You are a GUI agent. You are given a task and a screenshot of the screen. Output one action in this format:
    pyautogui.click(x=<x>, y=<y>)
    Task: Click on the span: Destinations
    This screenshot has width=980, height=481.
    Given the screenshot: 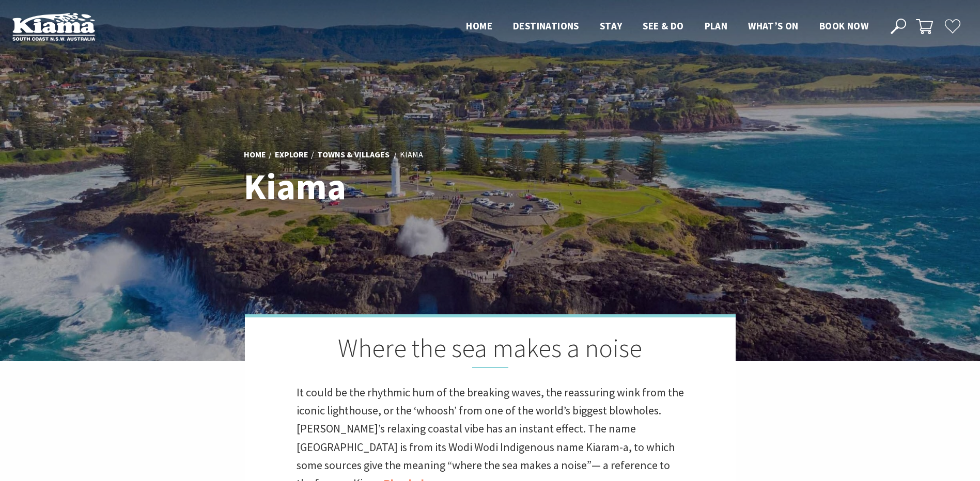 What is the action you would take?
    pyautogui.click(x=546, y=26)
    